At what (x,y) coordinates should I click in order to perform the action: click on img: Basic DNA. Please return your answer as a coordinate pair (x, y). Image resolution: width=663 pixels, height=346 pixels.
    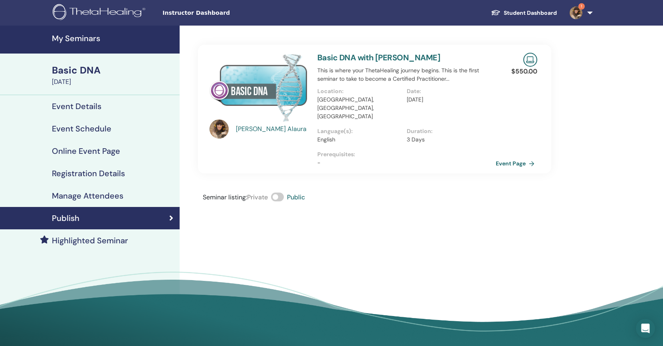
    Looking at the image, I should click on (259, 87).